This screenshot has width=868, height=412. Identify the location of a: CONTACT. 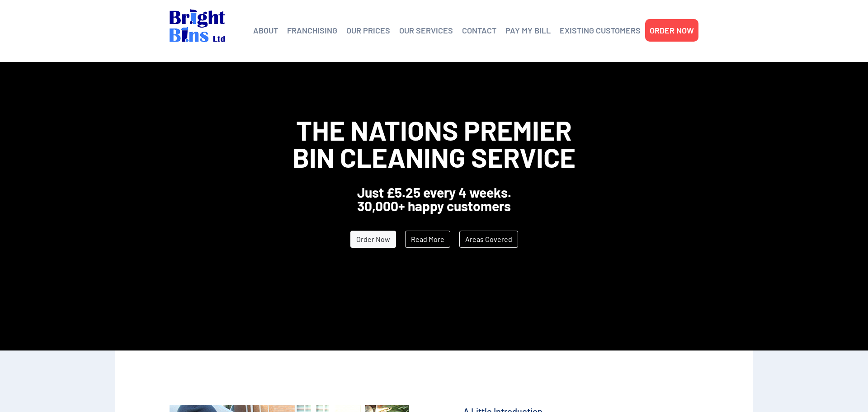
(479, 30).